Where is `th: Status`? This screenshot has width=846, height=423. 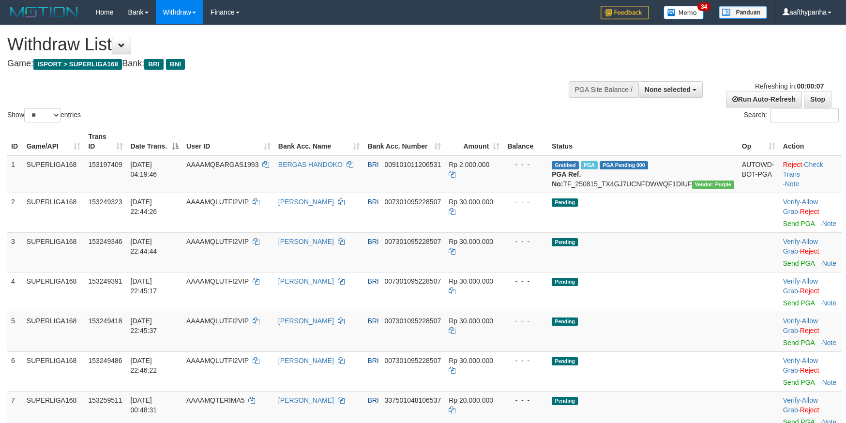 th: Status is located at coordinates (643, 141).